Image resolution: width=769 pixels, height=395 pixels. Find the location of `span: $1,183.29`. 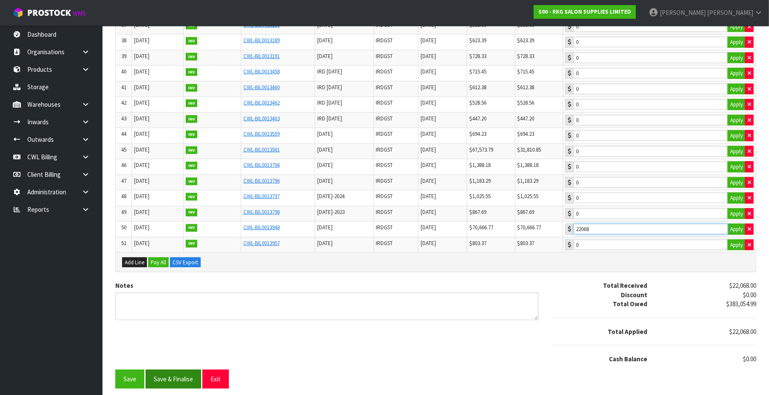

span: $1,183.29 is located at coordinates (480, 181).